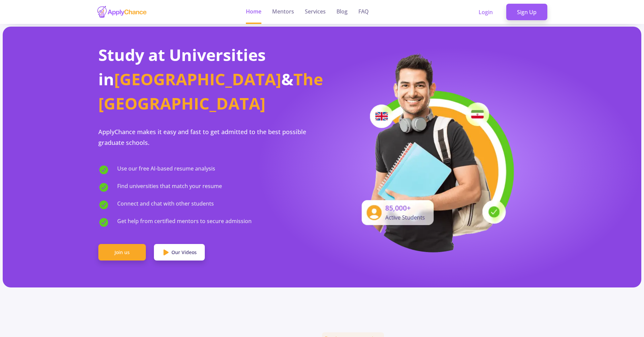 This screenshot has height=337, width=644. I want to click on span: Use our free AI-based resume analysis, so click(166, 169).